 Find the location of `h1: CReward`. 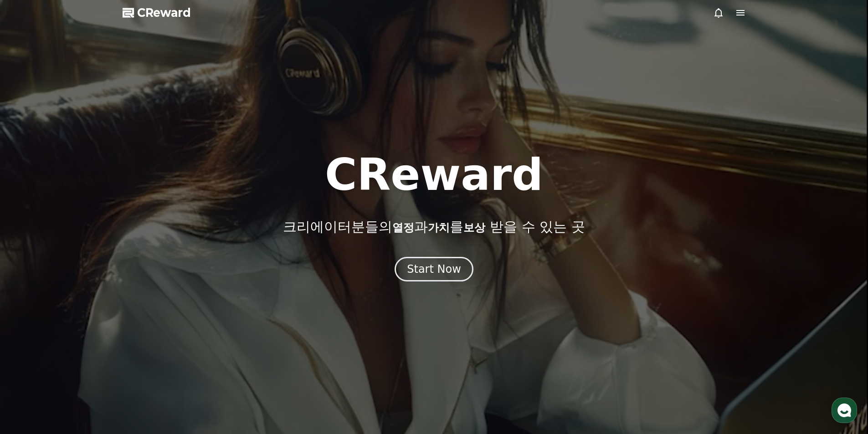

h1: CReward is located at coordinates (434, 174).